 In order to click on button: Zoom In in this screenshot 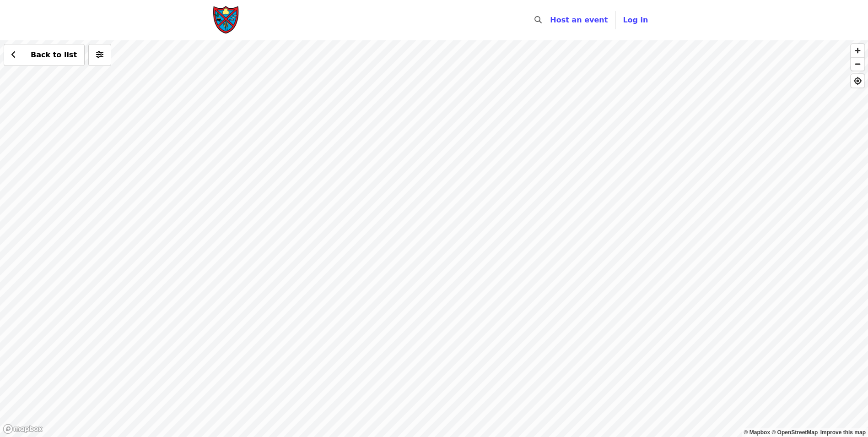, I will do `click(857, 50)`.